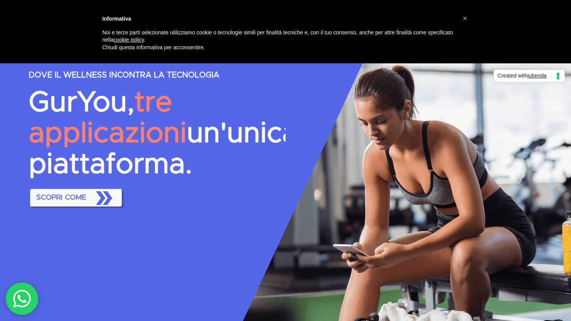  What do you see at coordinates (157, 134) in the screenshot?
I see `p: GurYou, un'unica piattaforma.` at bounding box center [157, 134].